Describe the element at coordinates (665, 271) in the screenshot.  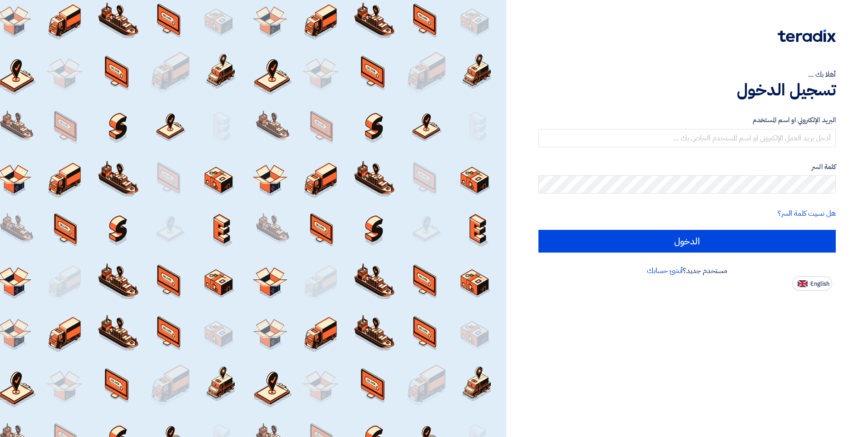
I see `a: أنشئ حسابك` at that location.